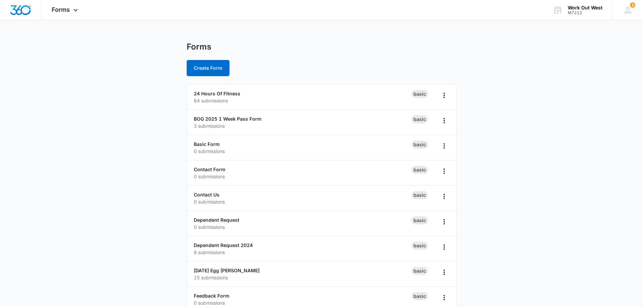 The image size is (643, 307). What do you see at coordinates (302, 126) in the screenshot?
I see `p: 3 submissions` at bounding box center [302, 126].